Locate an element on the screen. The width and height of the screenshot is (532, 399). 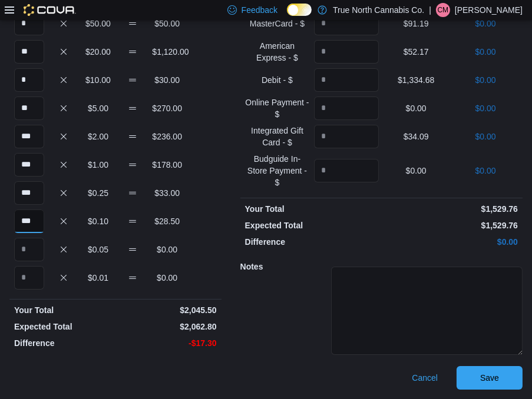
span: Feedback is located at coordinates (259, 10).